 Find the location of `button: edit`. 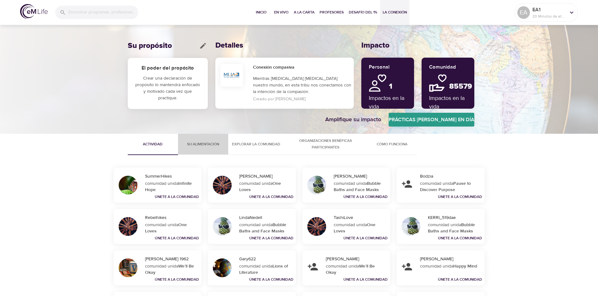

button: edit is located at coordinates (203, 46).